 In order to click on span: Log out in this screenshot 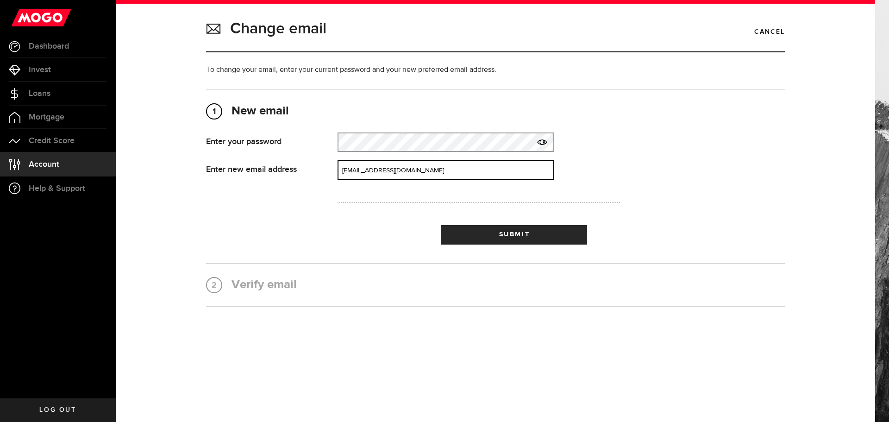, I will do `click(57, 410)`.